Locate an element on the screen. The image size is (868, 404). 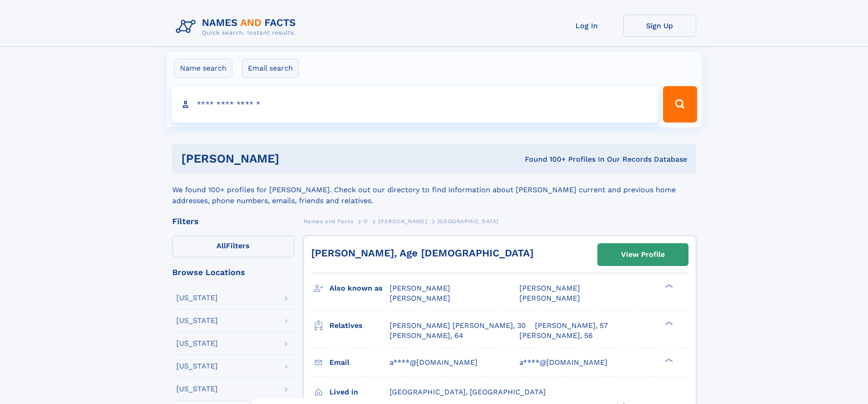
button: Search Button is located at coordinates (680, 104).